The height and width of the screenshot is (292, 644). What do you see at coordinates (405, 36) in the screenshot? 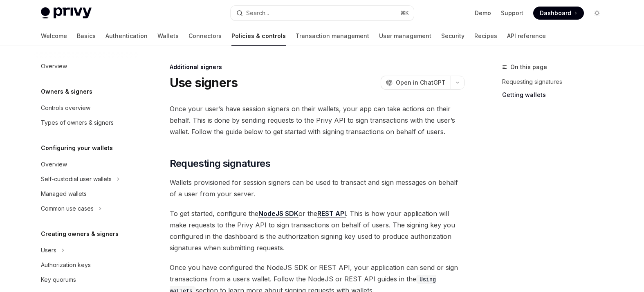
I see `a: User management` at bounding box center [405, 36].